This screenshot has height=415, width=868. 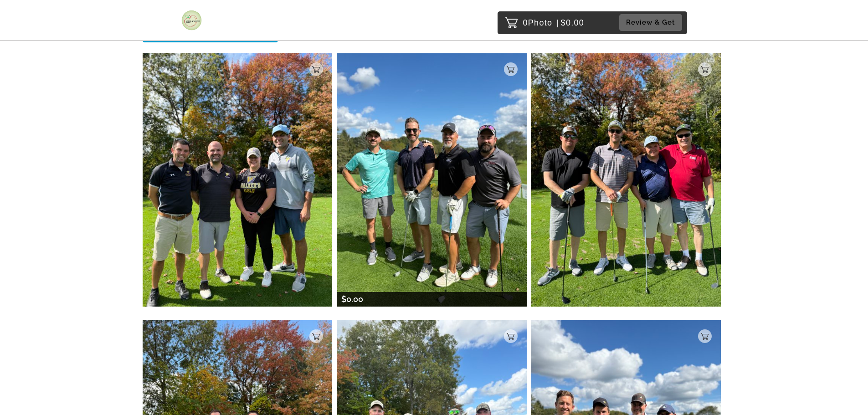 What do you see at coordinates (432, 180) in the screenshot?
I see `img: 221353` at bounding box center [432, 180].